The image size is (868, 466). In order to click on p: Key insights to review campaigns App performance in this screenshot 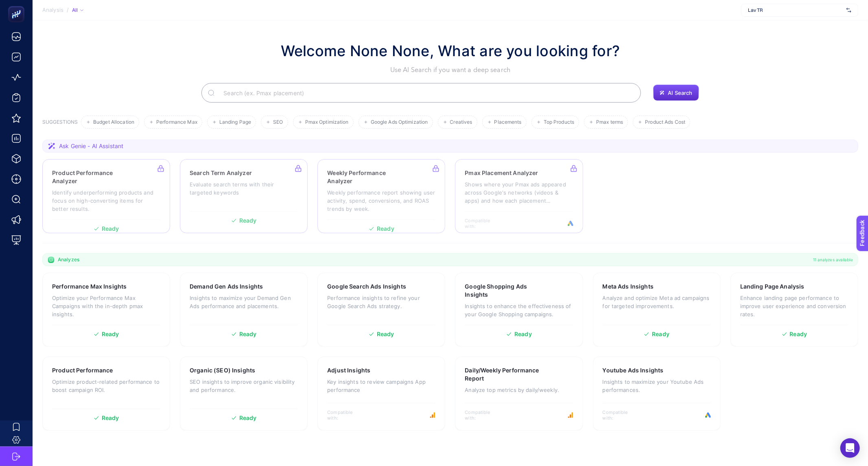, I will do `click(382, 386)`.